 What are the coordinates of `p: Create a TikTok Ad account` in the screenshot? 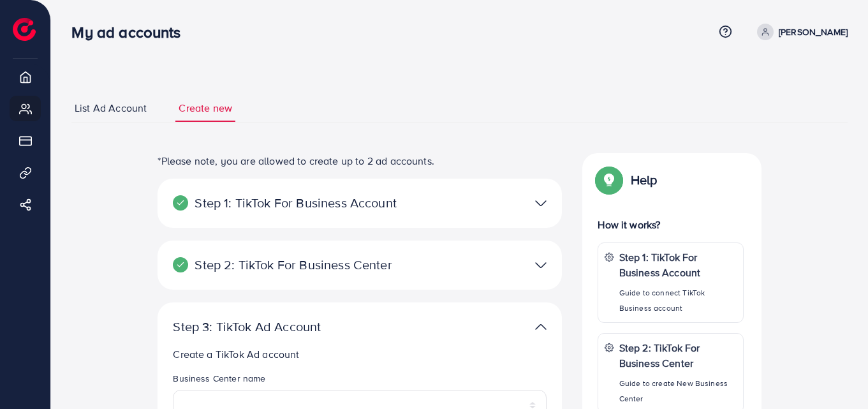 It's located at (360, 354).